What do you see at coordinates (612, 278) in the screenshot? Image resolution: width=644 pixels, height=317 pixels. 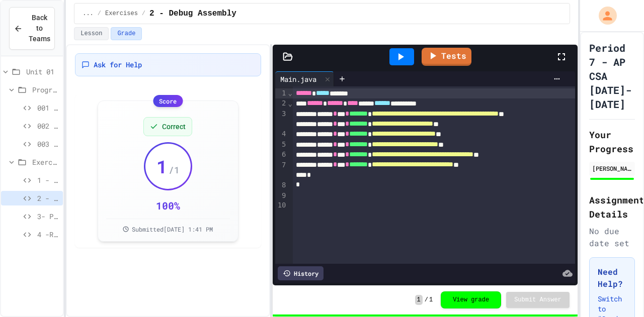 I see `h3: Need Help?` at bounding box center [612, 278].